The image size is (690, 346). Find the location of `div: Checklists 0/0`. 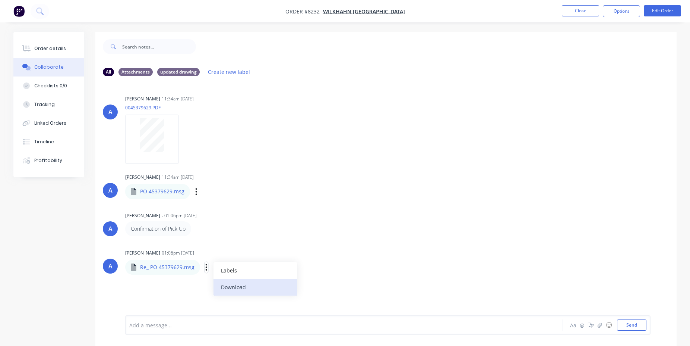

div: Checklists 0/0 is located at coordinates (51, 86).